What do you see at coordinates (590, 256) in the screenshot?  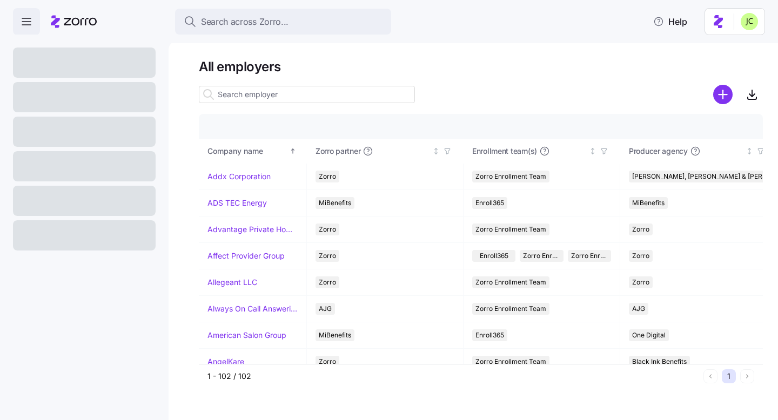 I see `span: Zorro Enrollment Experts` at bounding box center [590, 256].